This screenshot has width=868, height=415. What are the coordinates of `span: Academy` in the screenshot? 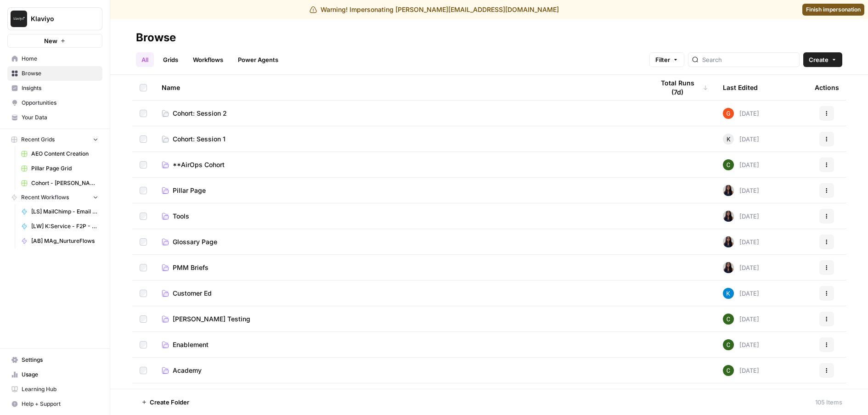 It's located at (186, 370).